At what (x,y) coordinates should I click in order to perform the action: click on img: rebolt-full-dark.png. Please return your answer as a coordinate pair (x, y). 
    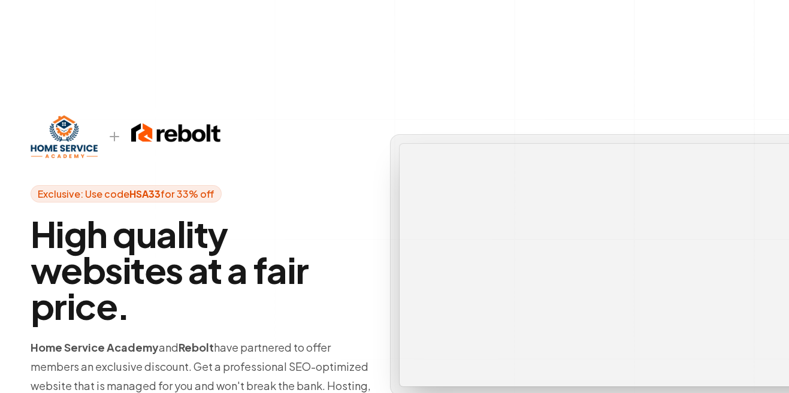
    Looking at the image, I should click on (176, 133).